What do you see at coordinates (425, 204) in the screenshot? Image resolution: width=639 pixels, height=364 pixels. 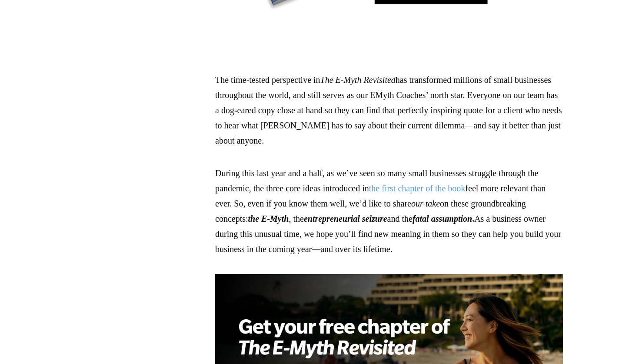 I see `em: our take` at bounding box center [425, 204].